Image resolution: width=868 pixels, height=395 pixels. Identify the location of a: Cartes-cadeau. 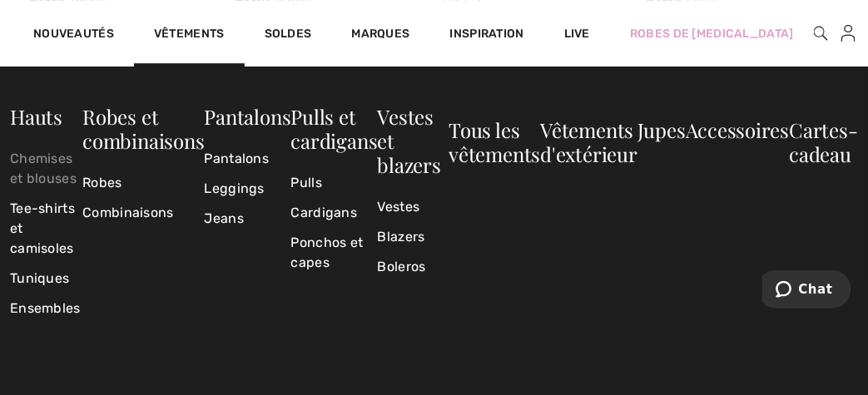
(824, 141).